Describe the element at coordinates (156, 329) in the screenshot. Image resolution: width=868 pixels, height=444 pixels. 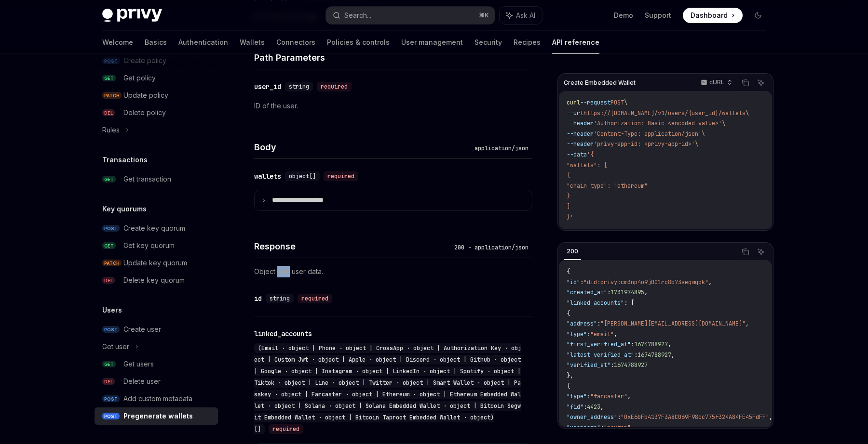
I see `a: POSTCreate user` at that location.